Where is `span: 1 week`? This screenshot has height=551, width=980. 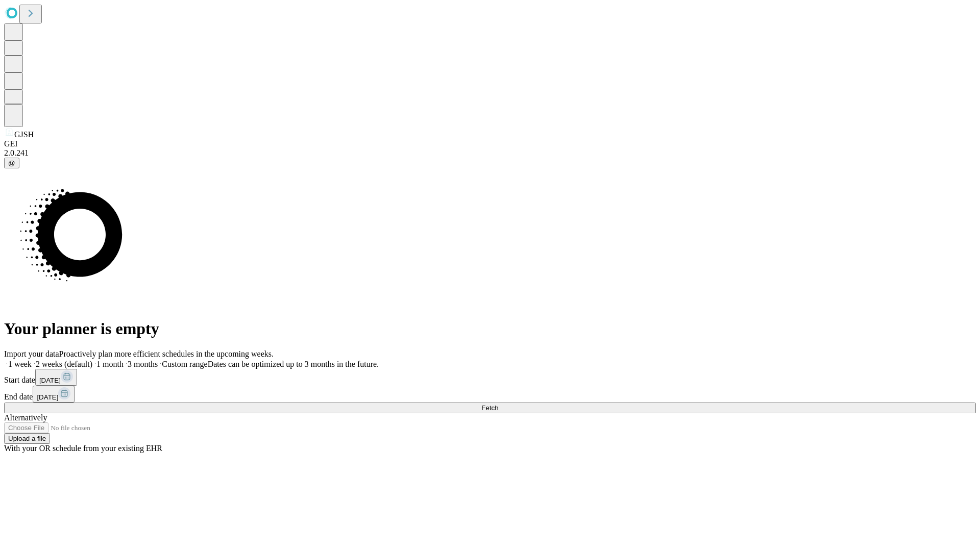
span: 1 week is located at coordinates (20, 364).